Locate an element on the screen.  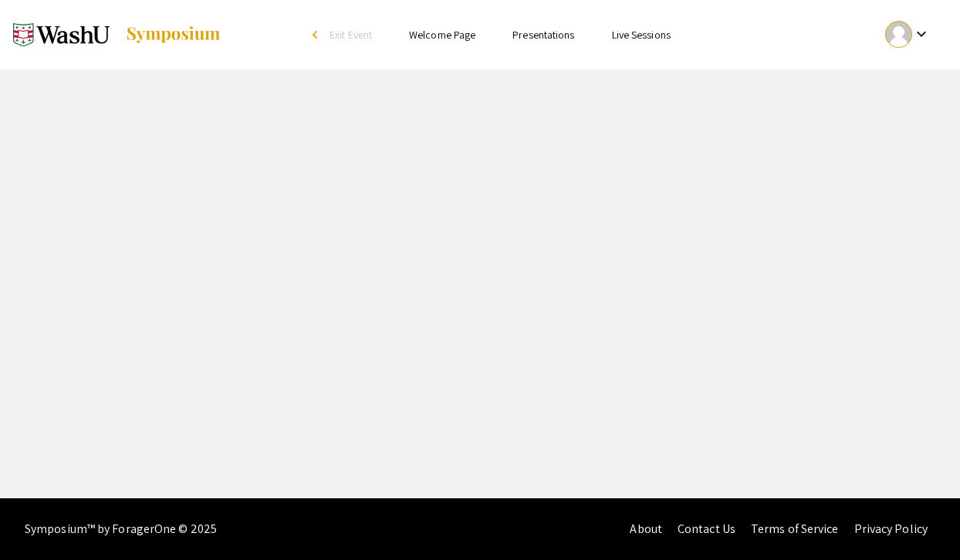
img: Symposium by ForagerOne is located at coordinates (173, 35).